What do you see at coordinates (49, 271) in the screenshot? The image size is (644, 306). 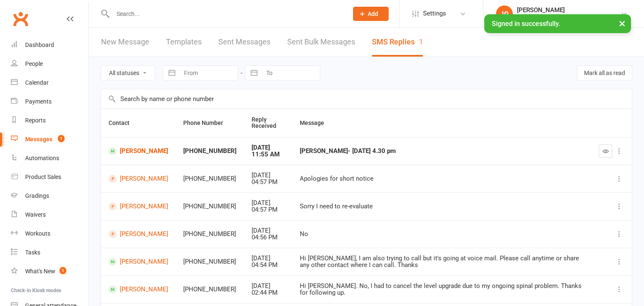 I see `a: What's New1` at bounding box center [49, 271].